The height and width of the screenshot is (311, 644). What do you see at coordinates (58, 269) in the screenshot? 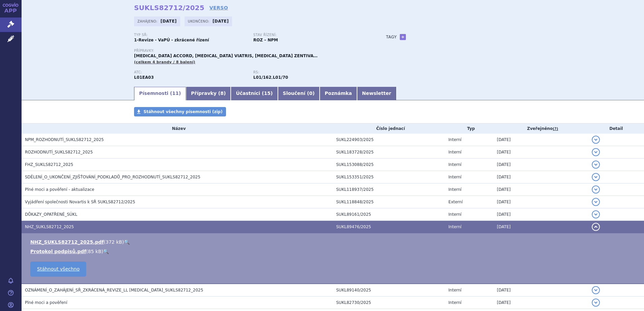
I see `a: Stáhnout všechno` at bounding box center [58, 269].